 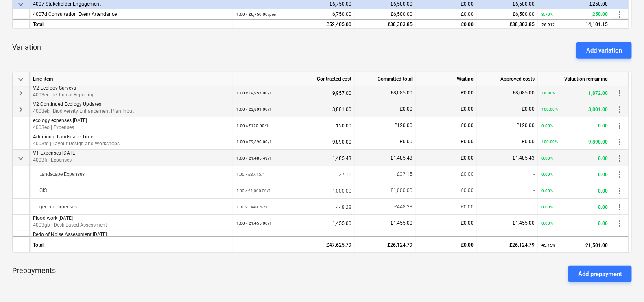 I want to click on p: 4003fd | Layout Design and Workshops, so click(x=131, y=144).